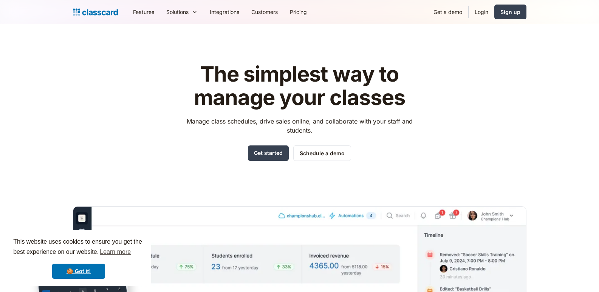 The width and height of the screenshot is (599, 292). Describe the element at coordinates (510, 12) in the screenshot. I see `a: Sign up` at that location.